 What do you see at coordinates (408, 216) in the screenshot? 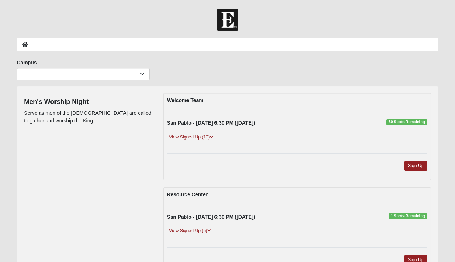
I see `span: 1 Spots Remaining` at bounding box center [408, 216].